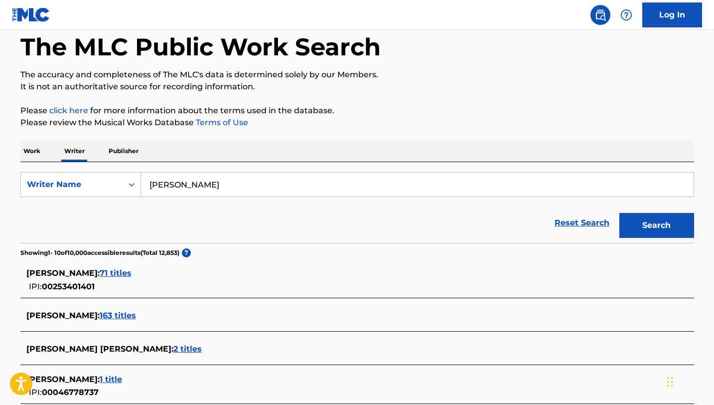  What do you see at coordinates (671, 382) in the screenshot?
I see `div: Drag` at bounding box center [671, 382].